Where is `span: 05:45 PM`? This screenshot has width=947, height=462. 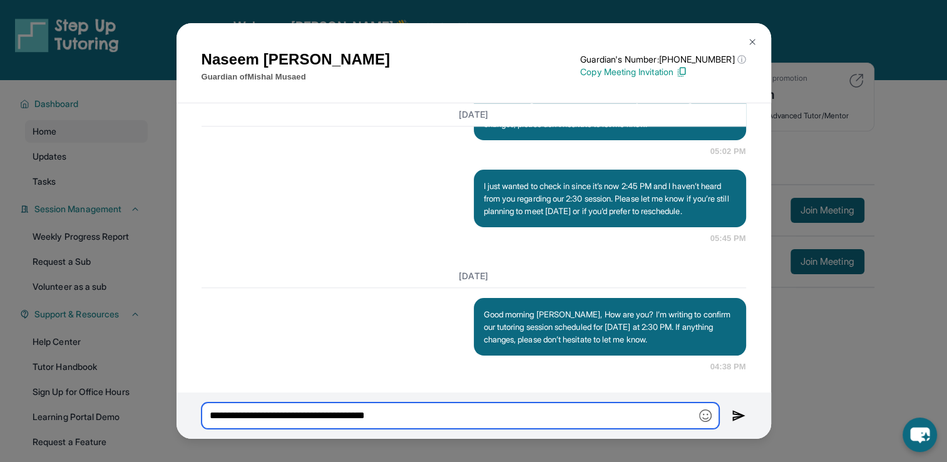 span: 05:45 PM is located at coordinates (728, 238).